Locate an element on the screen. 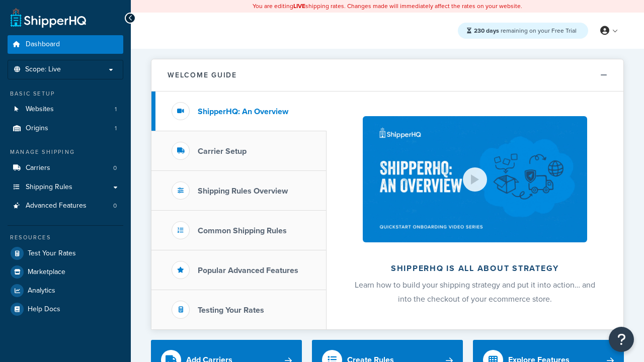  img: ShipperHQ is all about strategy is located at coordinates (475, 179).